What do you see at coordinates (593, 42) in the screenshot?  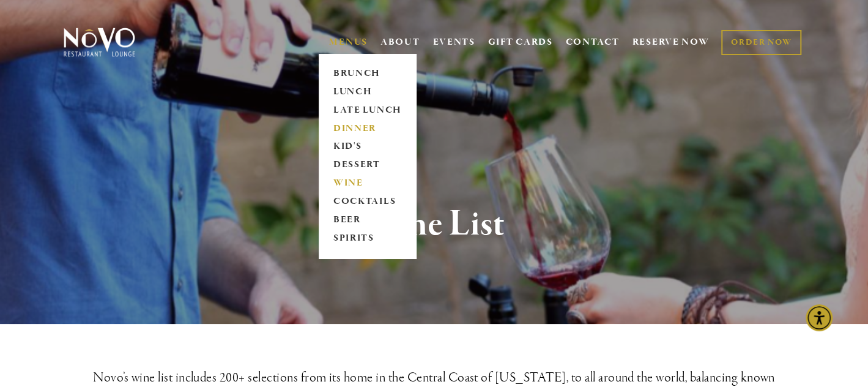 I see `a: CONTACT` at bounding box center [593, 42].